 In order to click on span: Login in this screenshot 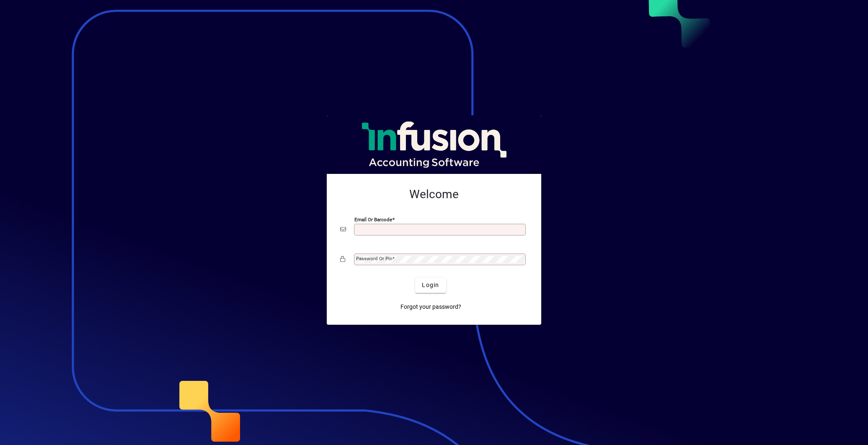, I will do `click(430, 285)`.